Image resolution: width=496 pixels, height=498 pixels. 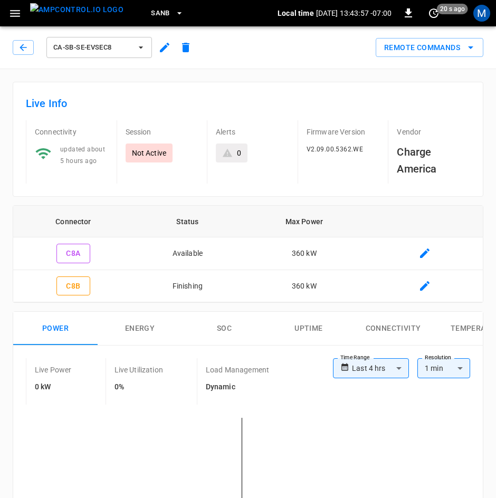 What do you see at coordinates (393, 329) in the screenshot?
I see `button: Connectivity` at bounding box center [393, 329].